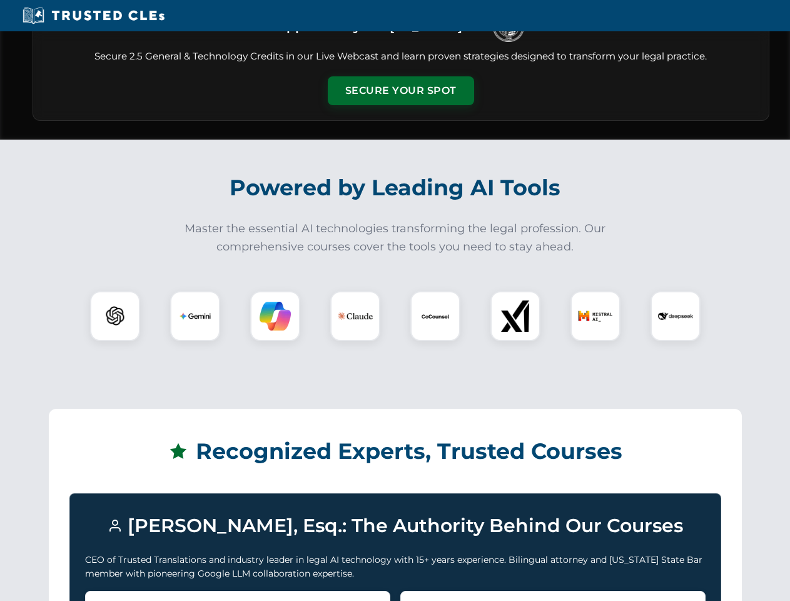 The height and width of the screenshot is (601, 790). What do you see at coordinates (596, 316) in the screenshot?
I see `img: Mistral AI Logo` at bounding box center [596, 316].